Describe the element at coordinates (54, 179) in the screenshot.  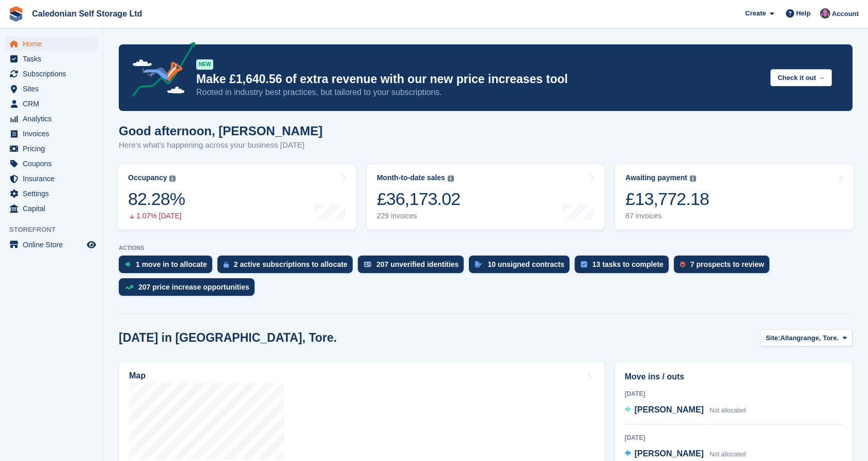
I see `span: Insurance` at that location.